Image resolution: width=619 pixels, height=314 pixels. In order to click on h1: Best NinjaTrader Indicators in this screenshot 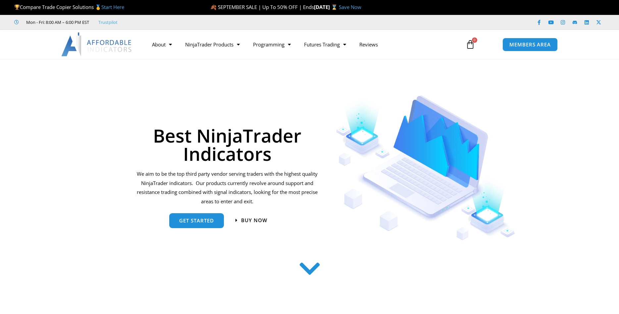, I will do `click(227, 144)`.